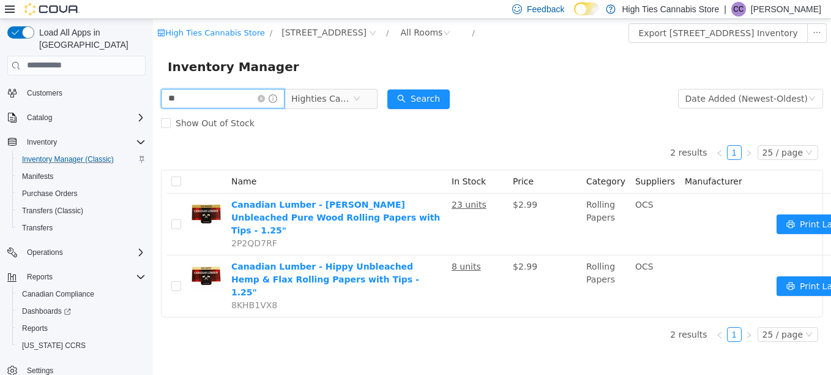  What do you see at coordinates (664, 14) in the screenshot?
I see `button: icon: ellipsis` at bounding box center [664, 14].